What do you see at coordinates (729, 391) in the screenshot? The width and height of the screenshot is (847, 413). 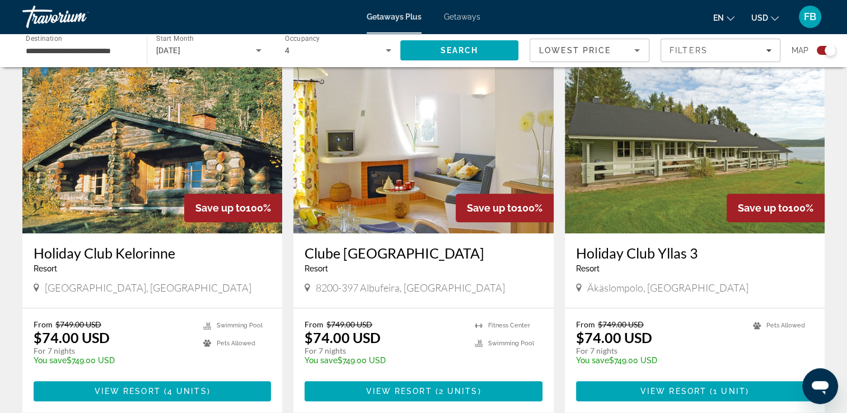 I see `span: 1 unit` at bounding box center [729, 391].